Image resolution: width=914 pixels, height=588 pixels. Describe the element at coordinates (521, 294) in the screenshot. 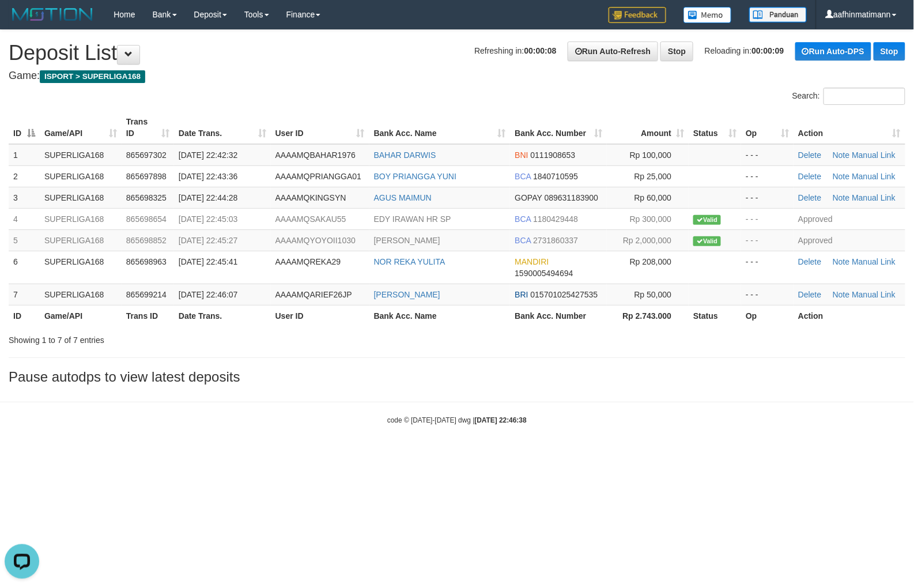

I see `span: BRI` at that location.